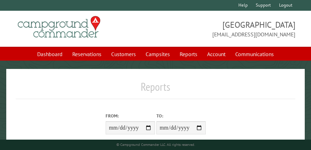  I want to click on img: Campground Commander, so click(59, 27).